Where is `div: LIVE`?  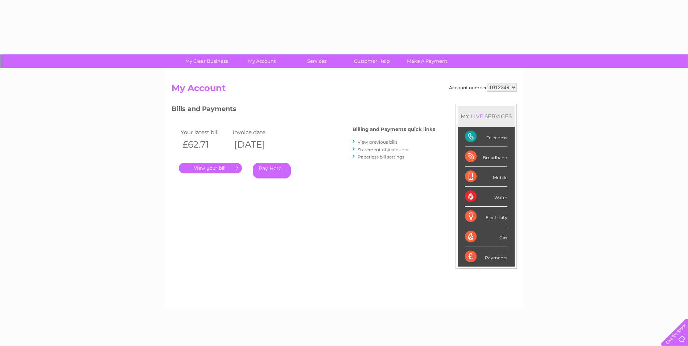 div: LIVE is located at coordinates (477, 116).